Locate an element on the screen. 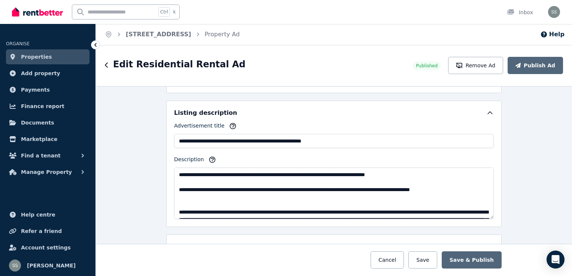 This screenshot has width=572, height=276. a: Finance report is located at coordinates (48, 106).